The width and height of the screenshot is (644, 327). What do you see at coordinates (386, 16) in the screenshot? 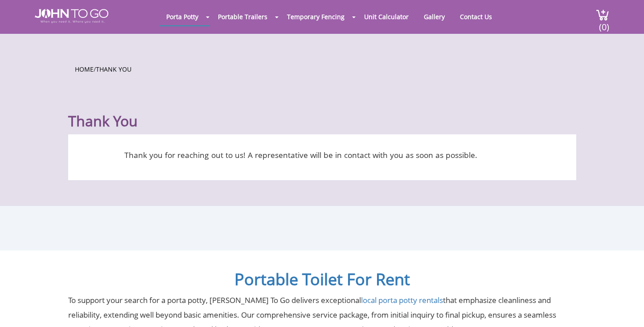
I see `a: Unit Calculator` at bounding box center [386, 16].